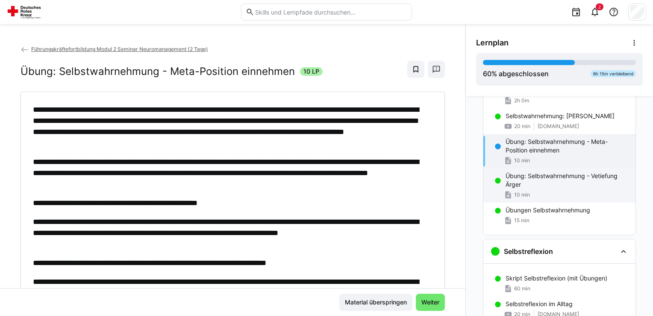 Image resolution: width=653 pixels, height=316 pixels. I want to click on span: 2, so click(600, 7).